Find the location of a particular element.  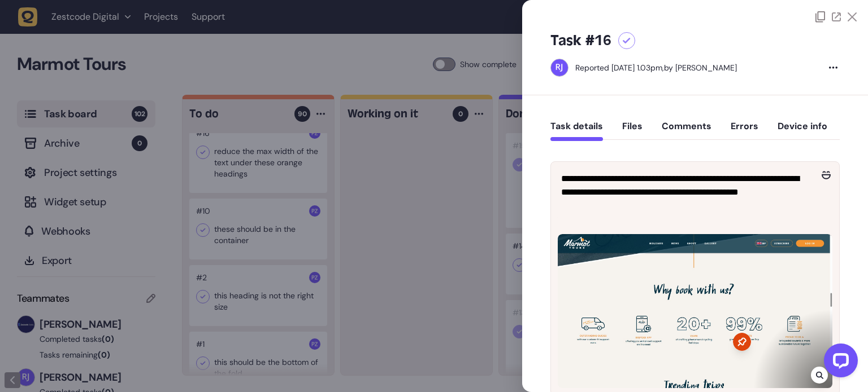

button: Task details is located at coordinates (576, 131).